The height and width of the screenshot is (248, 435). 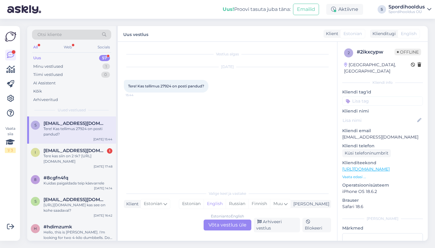 I want to click on a: SpordihooldusSpordihooldus OÜ, so click(x=410, y=9).